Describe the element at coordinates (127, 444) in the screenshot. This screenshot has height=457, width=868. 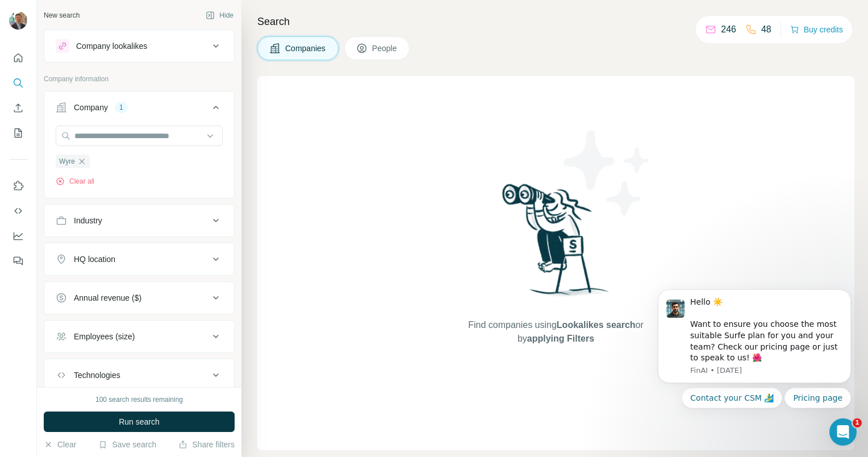
I see `button: Save search` at that location.